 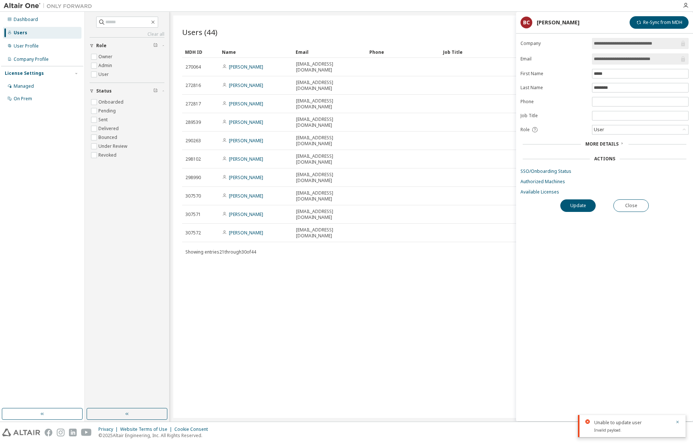 What do you see at coordinates (114, 146) in the screenshot?
I see `label: Under Review` at bounding box center [114, 146].